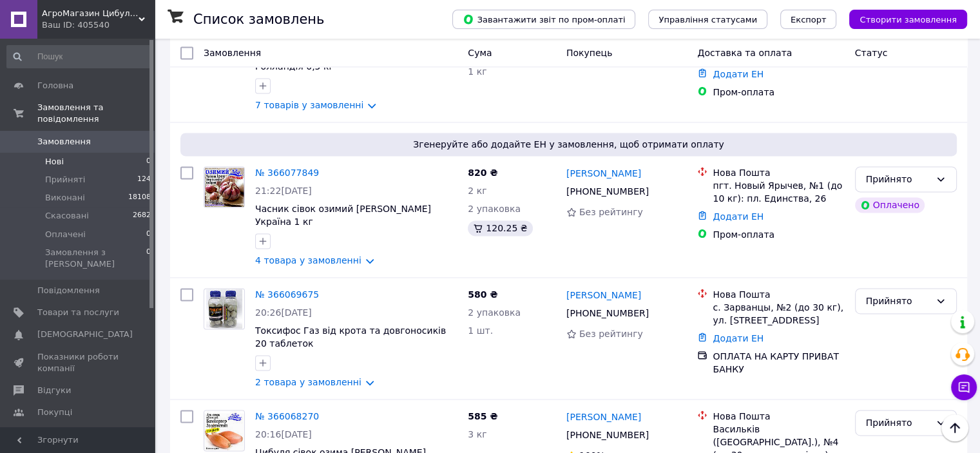  I want to click on a: Токсифос Газ від крота та довгоносиків 20 таблеток, so click(350, 337).